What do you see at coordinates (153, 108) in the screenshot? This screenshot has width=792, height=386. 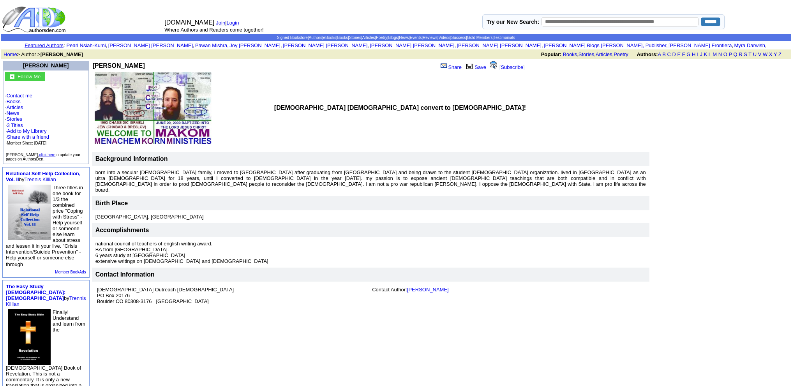 I see `img: See larger image` at bounding box center [153, 108].